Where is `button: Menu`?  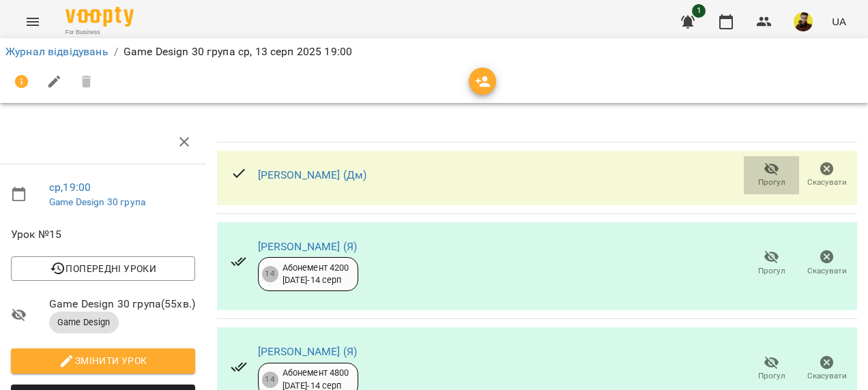 button: Menu is located at coordinates (33, 22).